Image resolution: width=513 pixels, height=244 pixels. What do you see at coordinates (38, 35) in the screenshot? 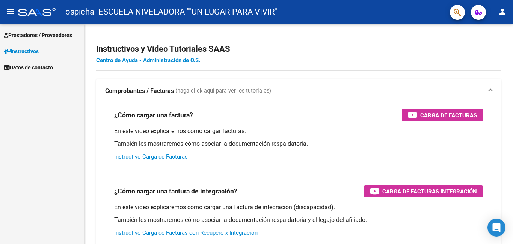
I see `span: Prestadores / Proveedores` at bounding box center [38, 35].